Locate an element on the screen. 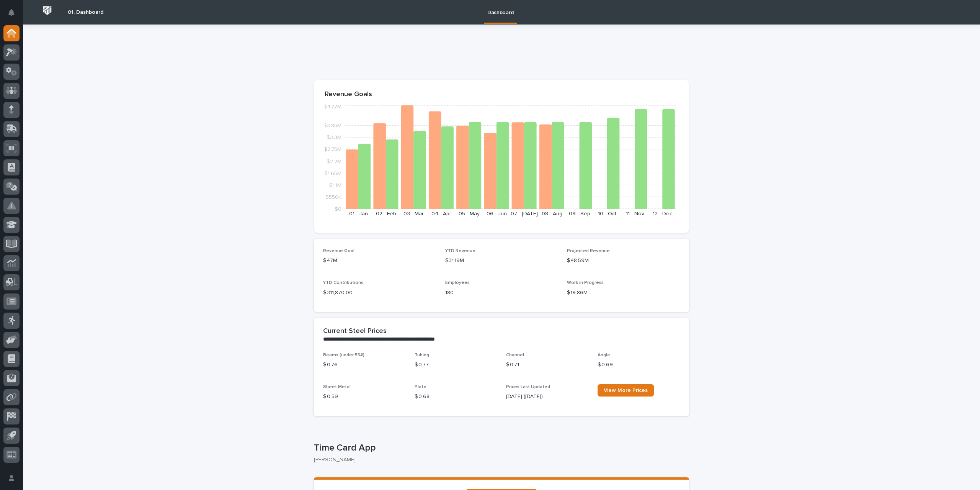 The image size is (980, 490). text: 12 - Dec is located at coordinates (662, 213).